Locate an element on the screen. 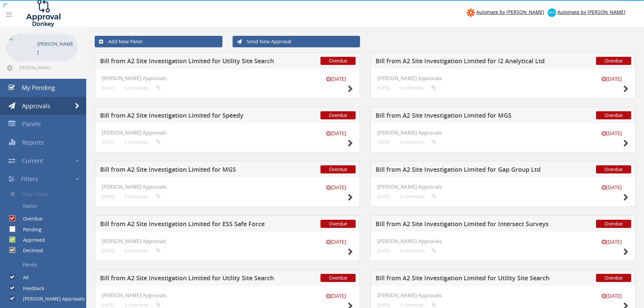 Image resolution: width=644 pixels, height=308 pixels. a: Clear Filters is located at coordinates (46, 194).